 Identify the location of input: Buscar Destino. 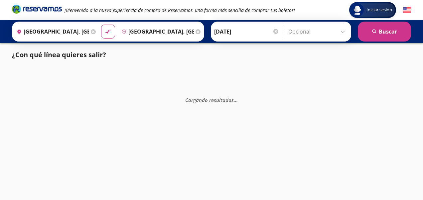
(156, 32).